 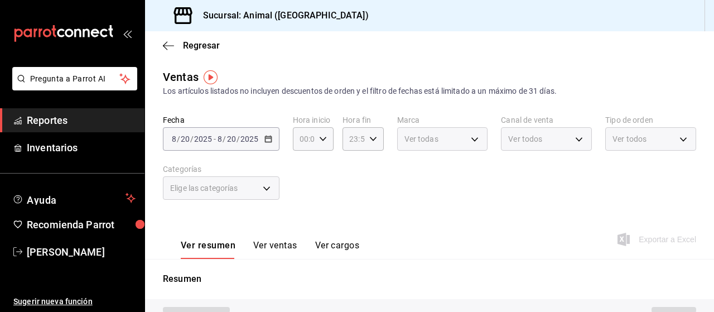 What do you see at coordinates (75, 79) in the screenshot?
I see `button: Pregunta a Parrot AI` at bounding box center [75, 79].